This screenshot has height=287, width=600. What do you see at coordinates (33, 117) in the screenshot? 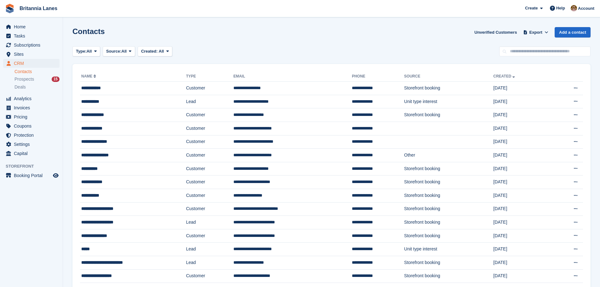
I see `span: Pricing` at bounding box center [33, 117].